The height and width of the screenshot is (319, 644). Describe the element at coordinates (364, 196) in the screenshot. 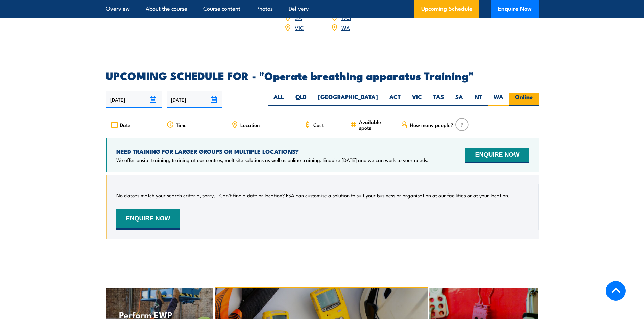

I see `p: Can’t find a date or location? FSA can customise a solution to suit your business or organisation...` at that location.